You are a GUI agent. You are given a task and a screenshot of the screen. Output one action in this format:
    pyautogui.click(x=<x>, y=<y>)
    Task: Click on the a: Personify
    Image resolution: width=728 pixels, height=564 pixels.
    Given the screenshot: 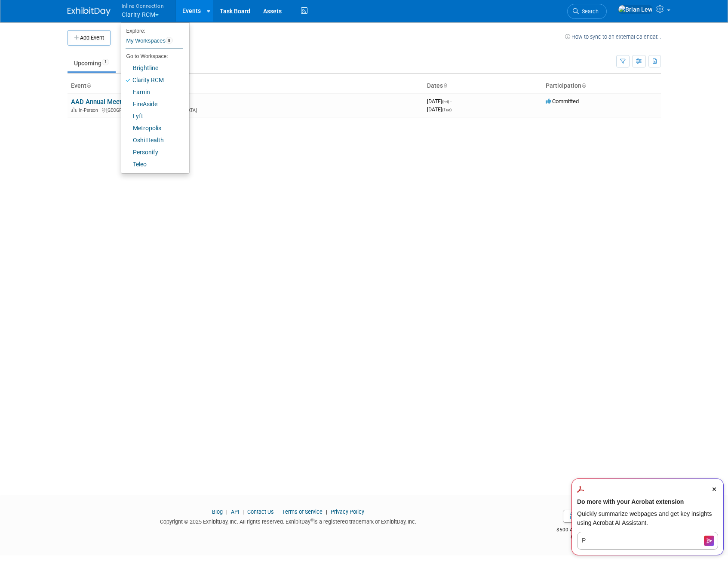 What is the action you would take?
    pyautogui.click(x=152, y=152)
    